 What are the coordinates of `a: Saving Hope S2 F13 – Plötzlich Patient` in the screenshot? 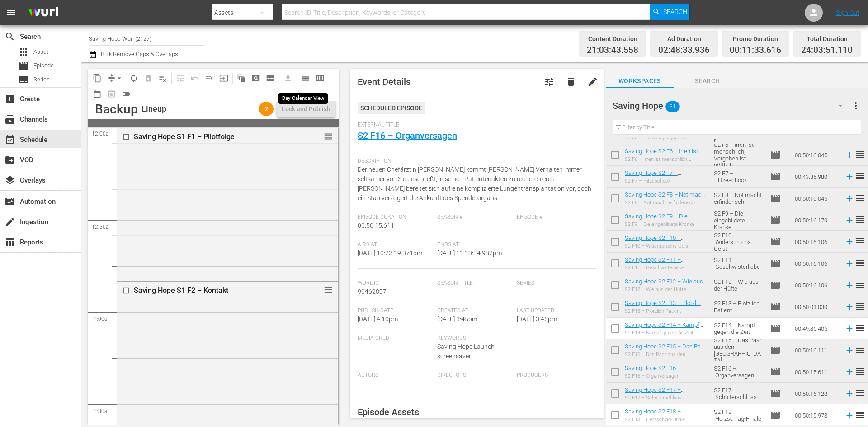 It's located at (664, 306).